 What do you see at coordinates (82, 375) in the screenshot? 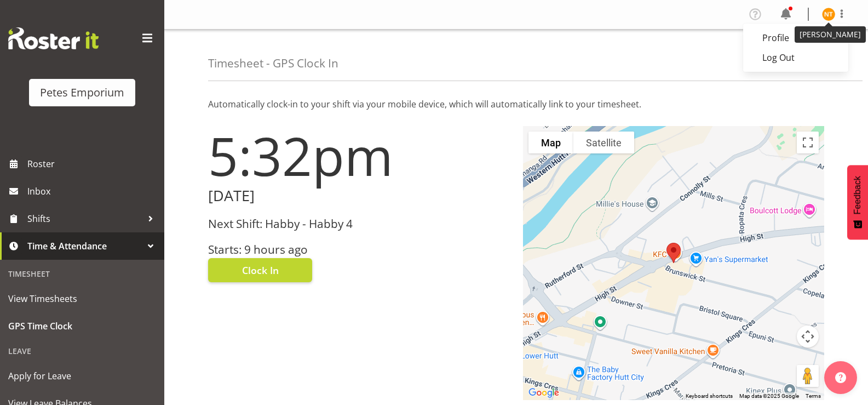
I see `a: Apply for Leave` at bounding box center [82, 375].